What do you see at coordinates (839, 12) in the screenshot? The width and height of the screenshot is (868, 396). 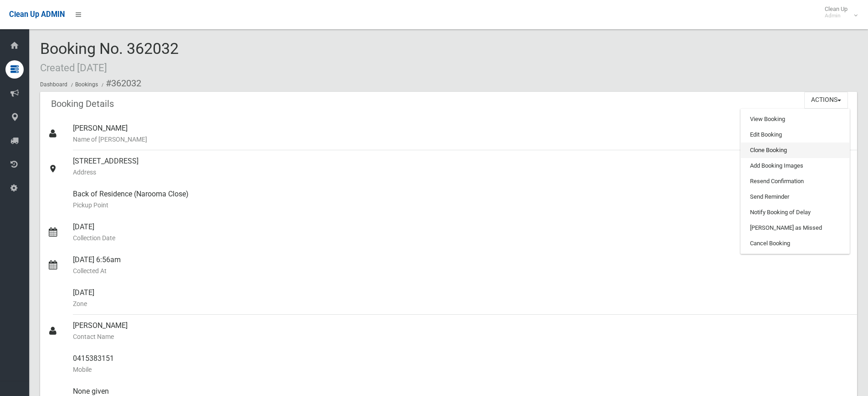 I see `span: Clean Up` at bounding box center [839, 12].